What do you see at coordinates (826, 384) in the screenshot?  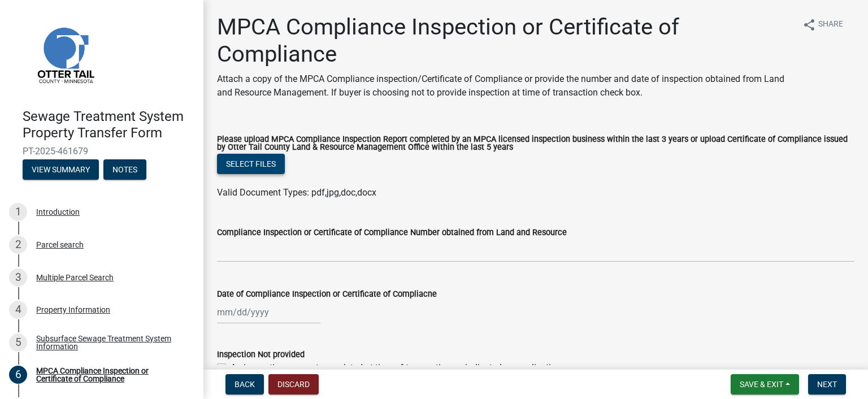 I see `span: Next` at bounding box center [826, 384].